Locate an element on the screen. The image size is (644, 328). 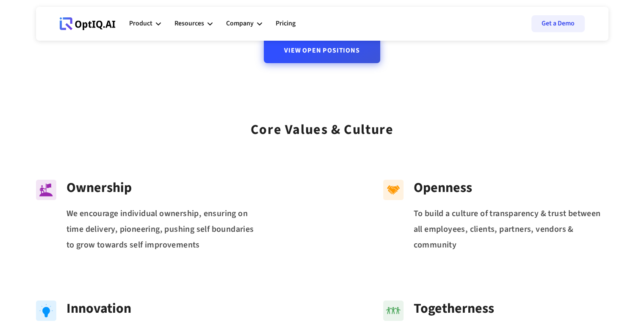
div: Innovation is located at coordinates (164, 308).